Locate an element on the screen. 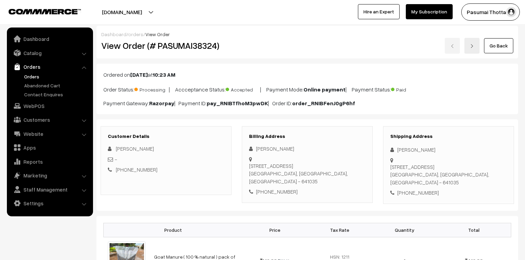 The width and height of the screenshot is (525, 260). th: Price is located at coordinates (275, 230).